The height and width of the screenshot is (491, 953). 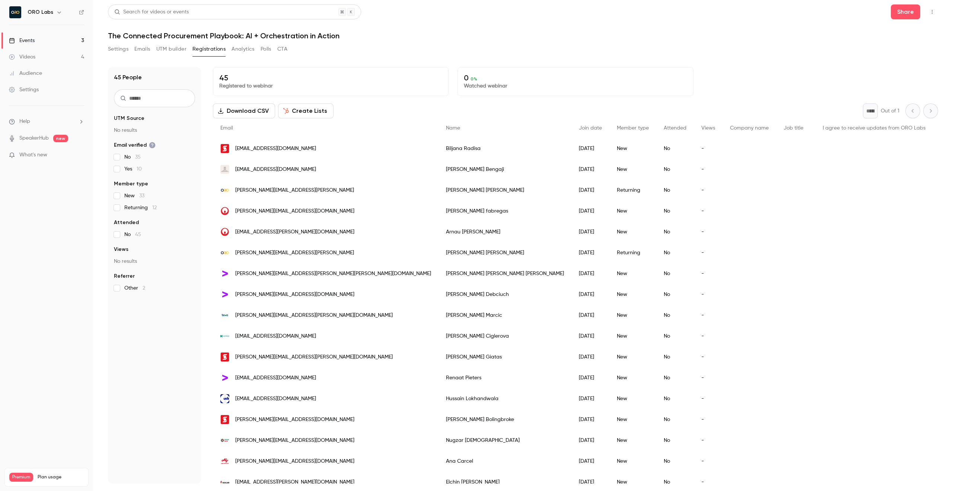 What do you see at coordinates (133, 235) in the screenshot?
I see `span: No` at bounding box center [133, 235].